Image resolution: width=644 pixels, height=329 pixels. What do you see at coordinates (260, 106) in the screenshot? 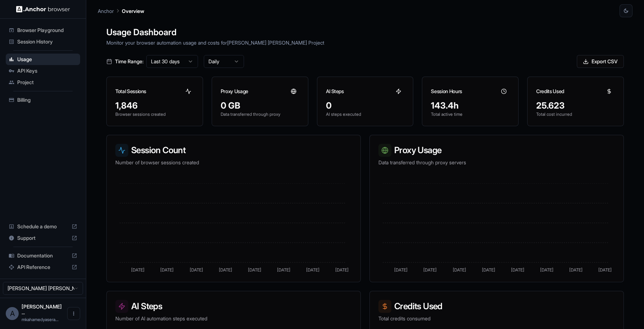
I see `div: 0 GB` at bounding box center [260, 106].